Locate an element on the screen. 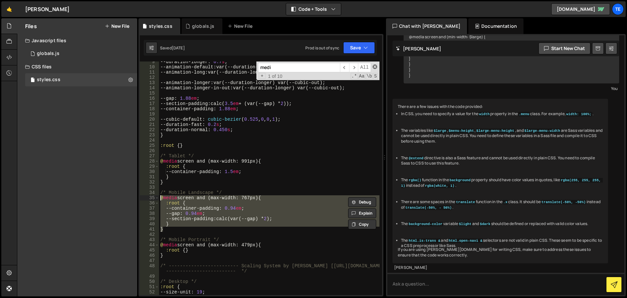 Image resolution: width=627 pixels, height=298 pixels. code: rgba(white, 1) is located at coordinates (440, 186).